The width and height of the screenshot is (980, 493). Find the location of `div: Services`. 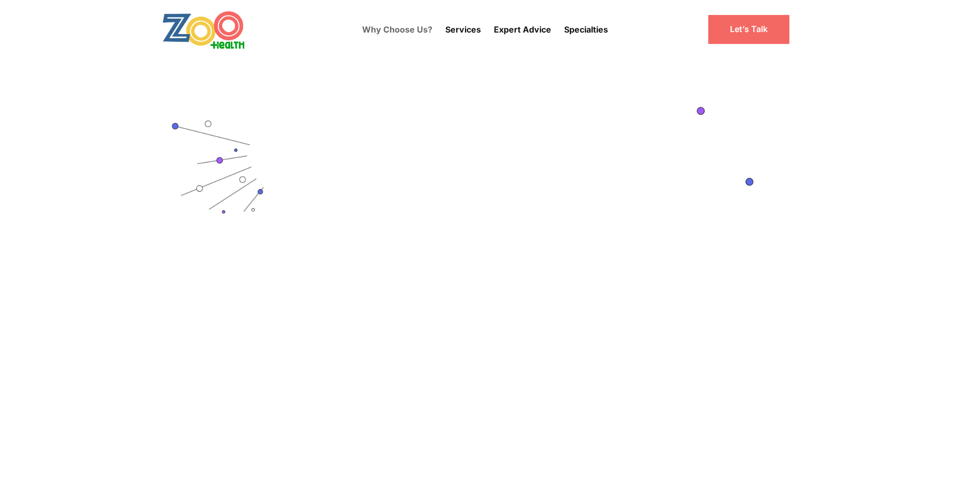

div: Services is located at coordinates (463, 29).